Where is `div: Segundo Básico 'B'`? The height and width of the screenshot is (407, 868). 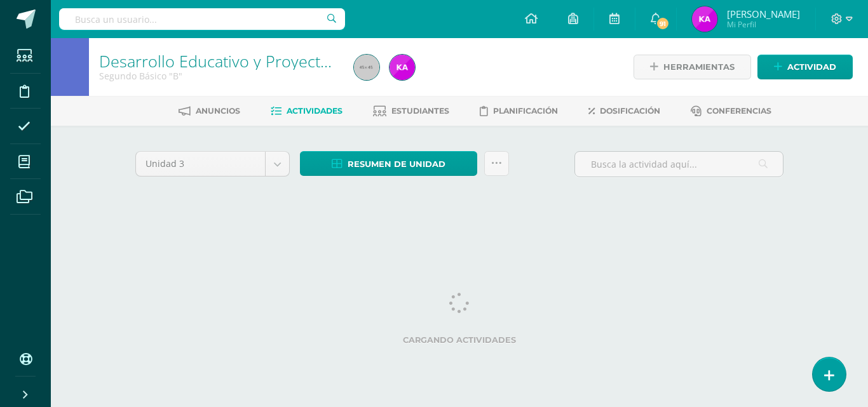
div: Segundo Básico 'B' is located at coordinates (218, 76).